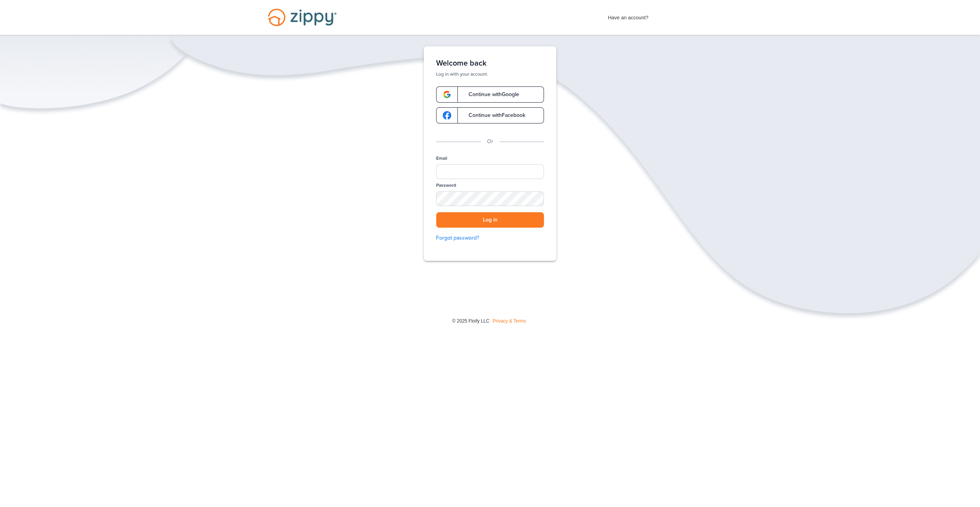  What do you see at coordinates (509, 321) in the screenshot?
I see `a: Privacy & Terms` at bounding box center [509, 321].